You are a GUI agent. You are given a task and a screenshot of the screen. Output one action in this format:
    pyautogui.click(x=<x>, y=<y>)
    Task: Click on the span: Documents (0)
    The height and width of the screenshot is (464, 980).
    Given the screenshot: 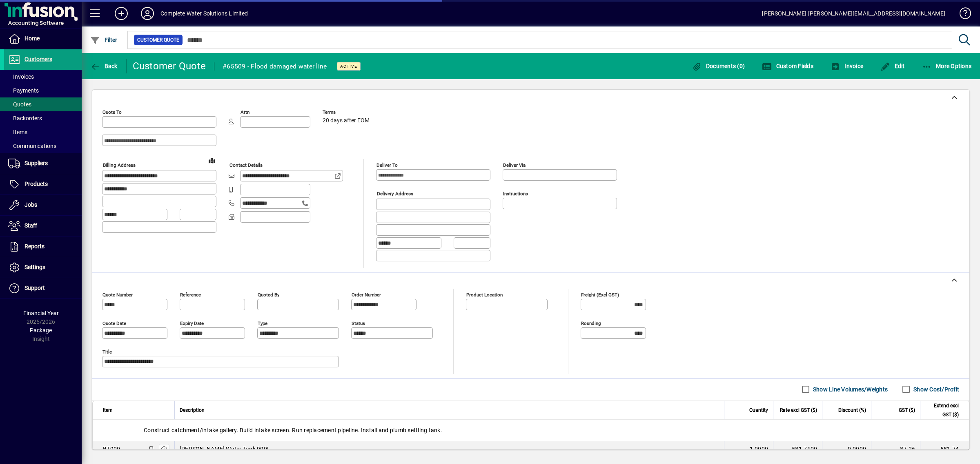 What is the action you would take?
    pyautogui.click(x=719, y=66)
    